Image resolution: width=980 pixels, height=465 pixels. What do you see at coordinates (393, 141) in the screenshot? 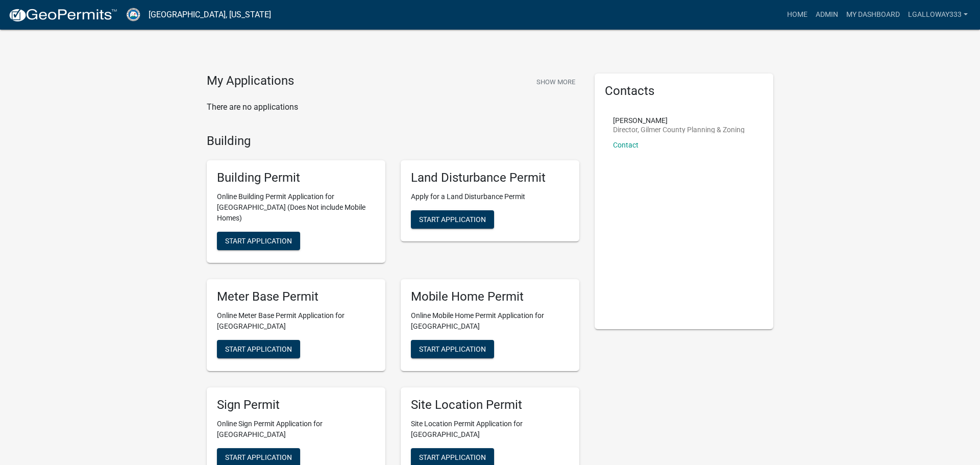
I see `h4: Building` at bounding box center [393, 141].